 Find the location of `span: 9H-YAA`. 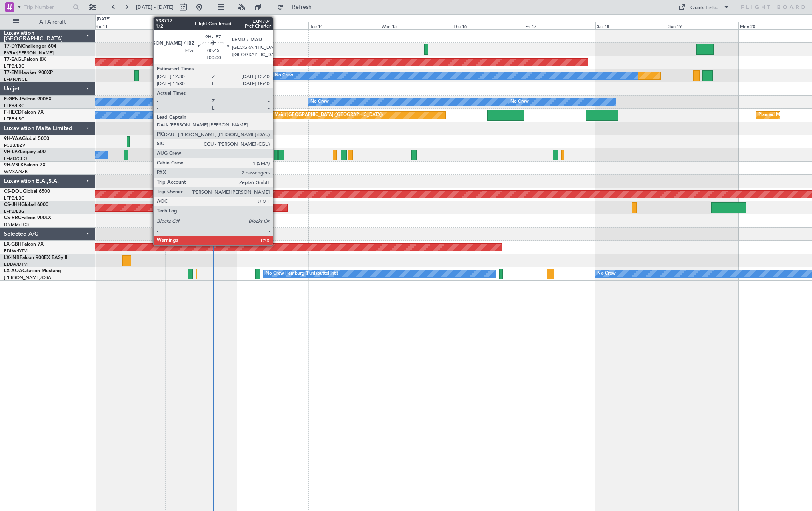

span: 9H-YAA is located at coordinates (13, 139).